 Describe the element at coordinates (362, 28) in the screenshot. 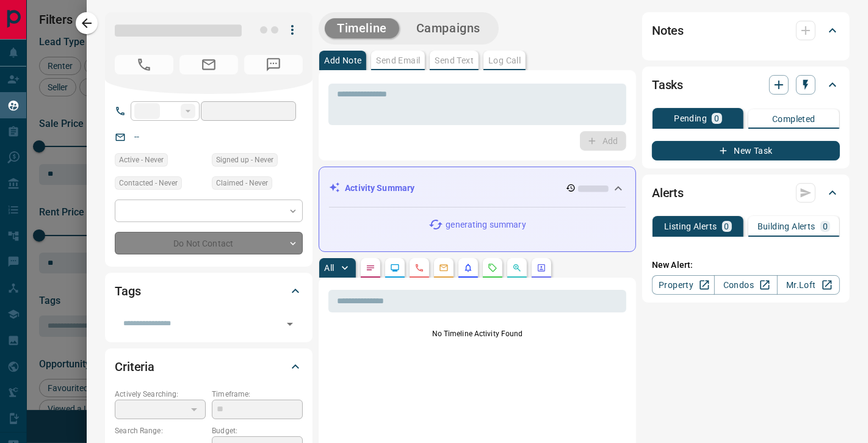

I see `button: Timeline` at that location.